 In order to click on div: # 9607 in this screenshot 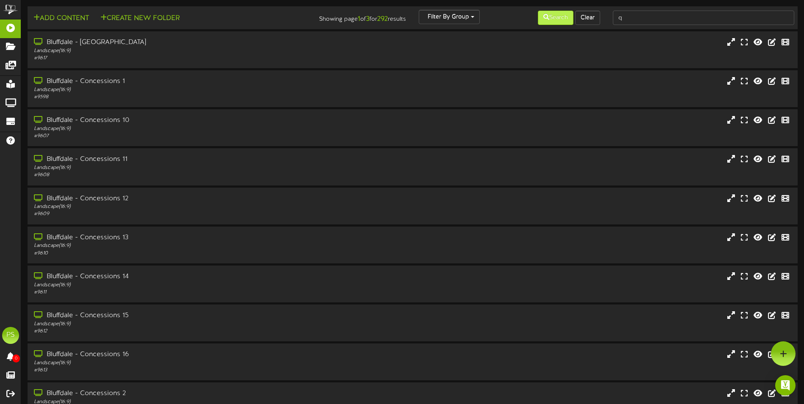, I will do `click(188, 136)`.